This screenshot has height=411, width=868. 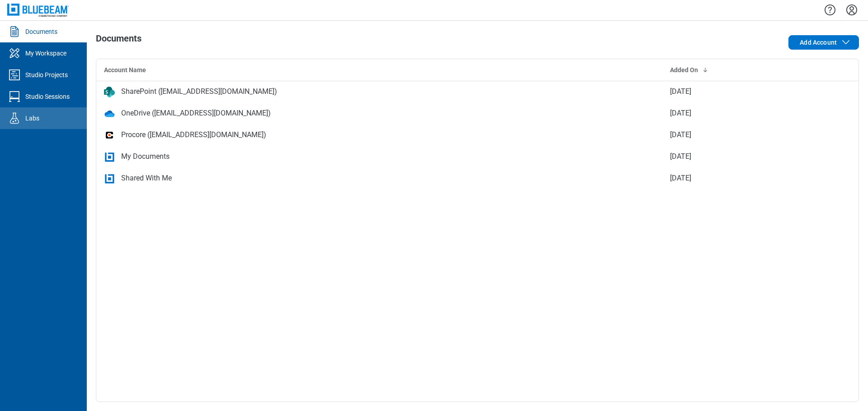 I want to click on div: My Workspace, so click(x=45, y=53).